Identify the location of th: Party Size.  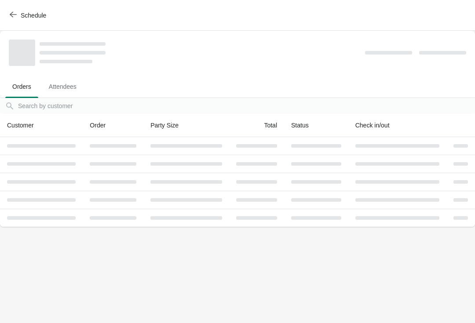
(186, 125).